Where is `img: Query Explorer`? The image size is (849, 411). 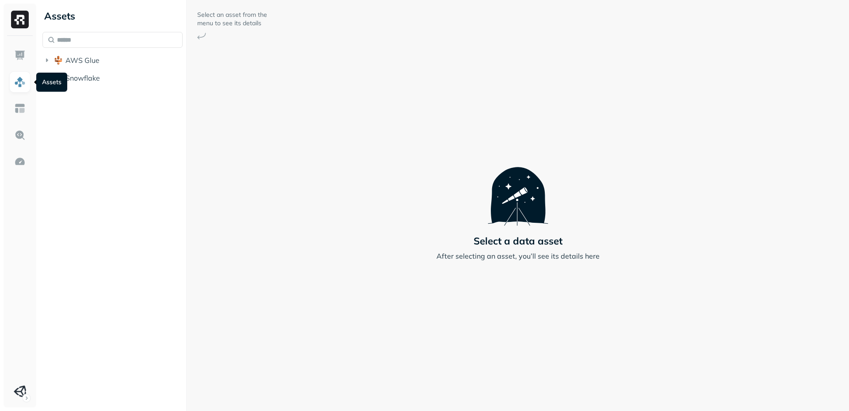
img: Query Explorer is located at coordinates (20, 135).